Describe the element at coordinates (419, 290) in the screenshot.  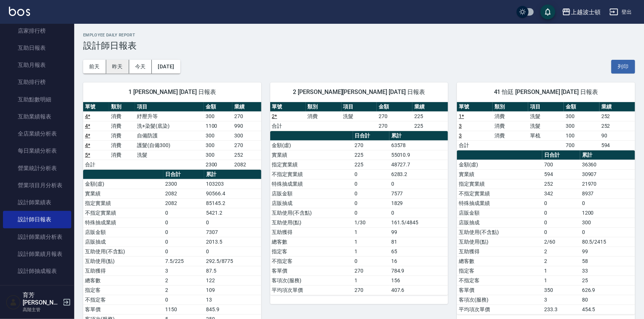
I see `td: 407.6` at that location.